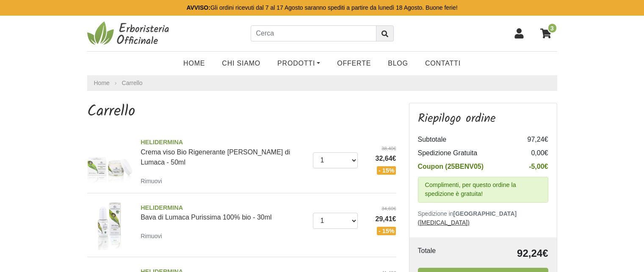 This screenshot has width=644, height=272. What do you see at coordinates (379, 158) in the screenshot?
I see `span: 32,64€` at bounding box center [379, 158].